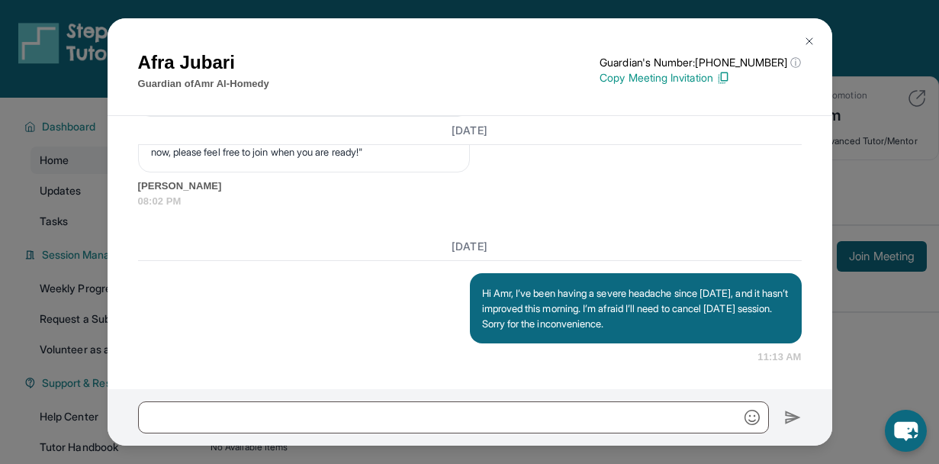 This screenshot has height=464, width=939. What do you see at coordinates (723, 78) in the screenshot?
I see `img: Copy Icon` at bounding box center [723, 78].